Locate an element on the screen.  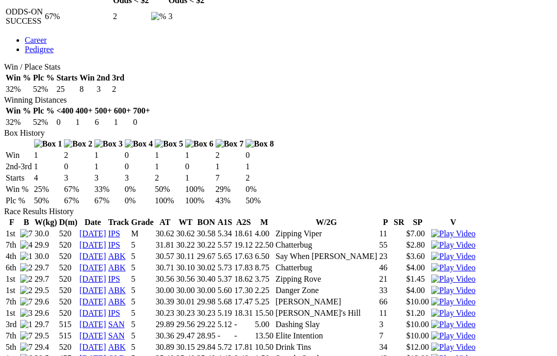
td: $7.00 is located at coordinates (418, 234).